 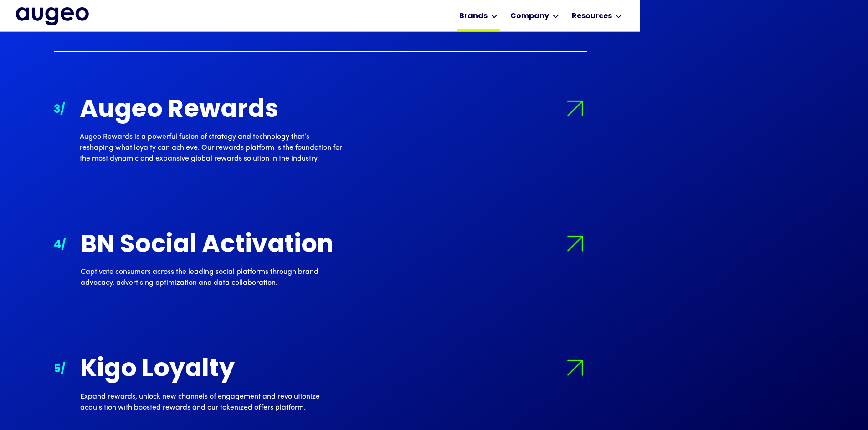 What do you see at coordinates (58, 245) in the screenshot?
I see `div: 4` at bounding box center [58, 245].